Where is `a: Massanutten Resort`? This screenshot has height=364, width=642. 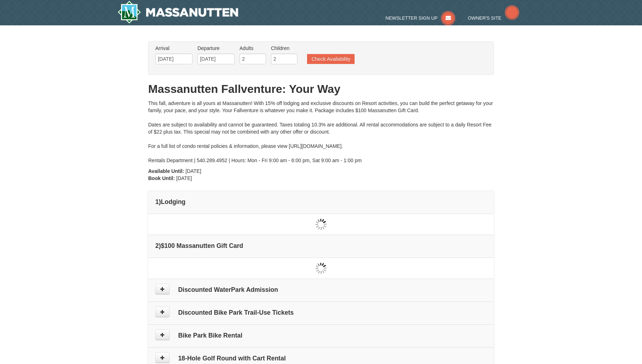 a: Massanutten Resort is located at coordinates (178, 12).